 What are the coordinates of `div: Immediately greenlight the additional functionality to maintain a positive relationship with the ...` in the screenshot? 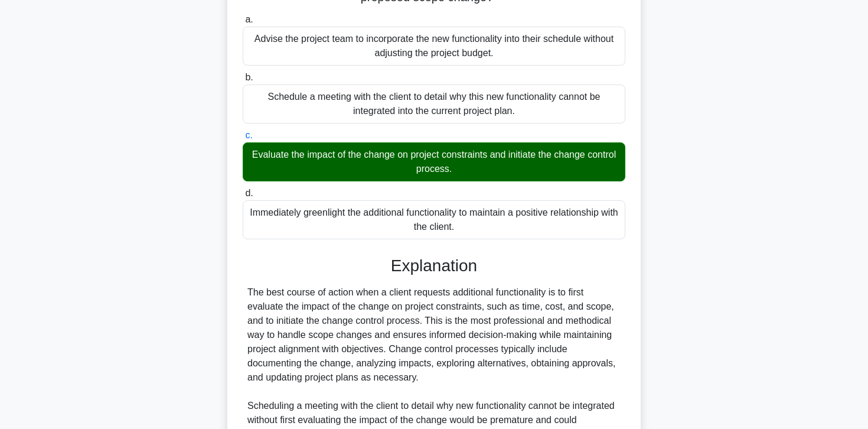 It's located at (434, 220).